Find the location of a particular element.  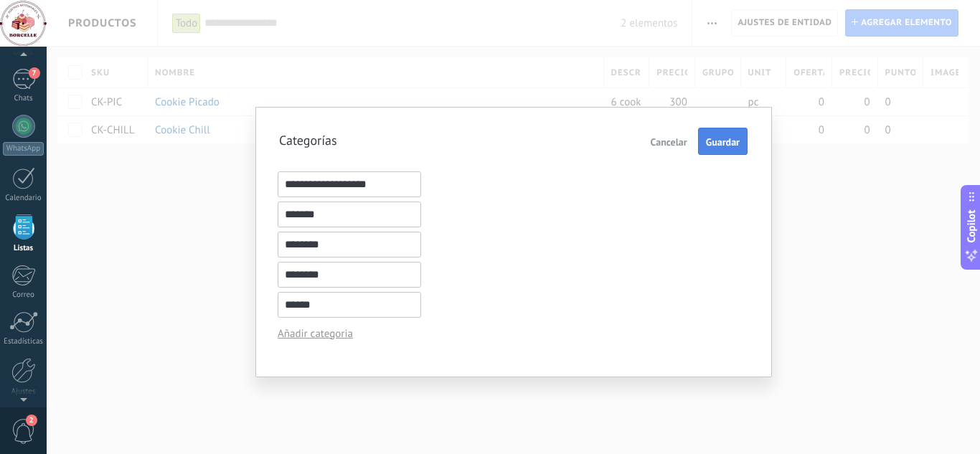

div: WhatsApp is located at coordinates (23, 149).